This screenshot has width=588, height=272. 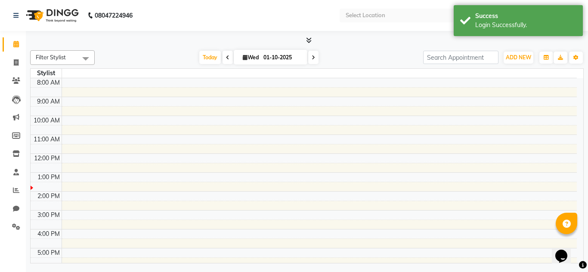 I want to click on div: 8:00 AM, so click(x=48, y=83).